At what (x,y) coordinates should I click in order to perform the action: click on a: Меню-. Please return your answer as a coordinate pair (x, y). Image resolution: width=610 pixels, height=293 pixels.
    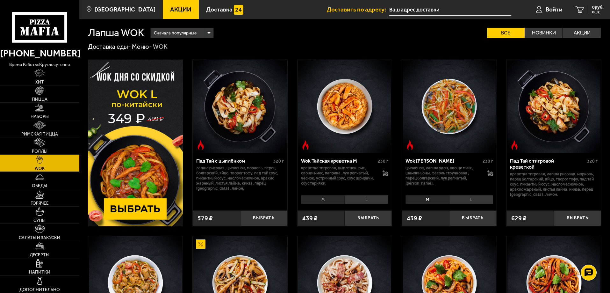
    Looking at the image, I should click on (142, 47).